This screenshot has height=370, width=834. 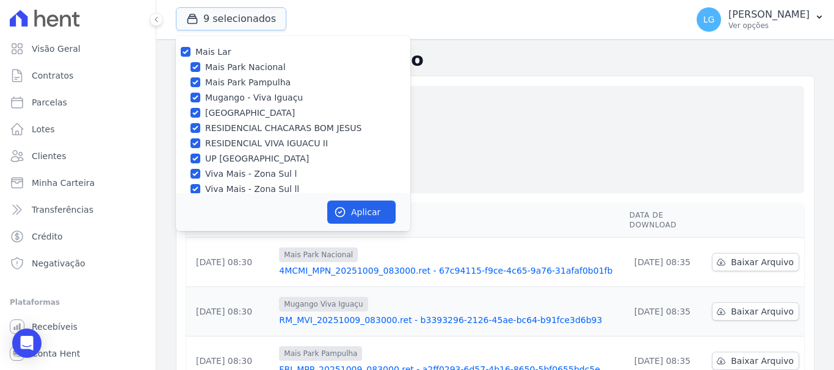 What do you see at coordinates (449, 320) in the screenshot?
I see `a: RM_MVI_20251009_083000.ret - b3393296-2126-45ae-bc64-b91fce3d6b93` at bounding box center [449, 320].